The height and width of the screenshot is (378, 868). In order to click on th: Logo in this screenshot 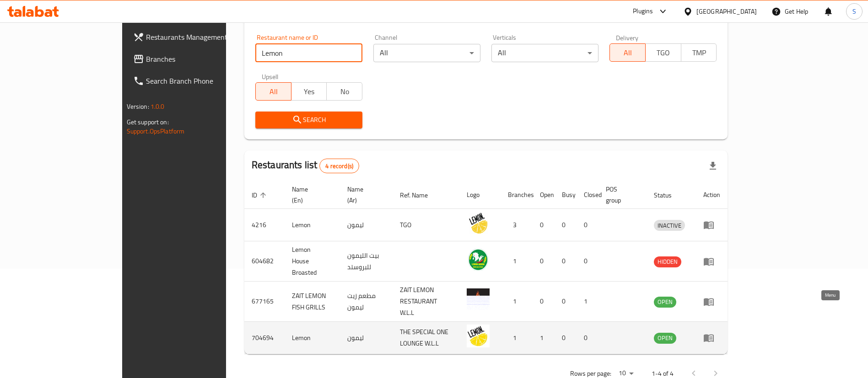, I will do `click(480, 195)`.